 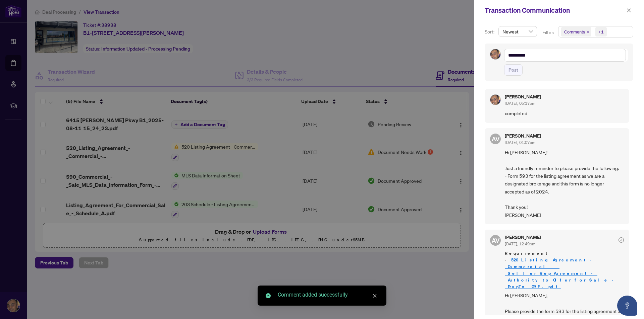 I want to click on a: 520_Listing_Agreement_-_Commercial_-_Seller_Rep_Agreement_-_Authority_to_Offer_for_Sale_-_PropTx-..., so click(x=561, y=273).